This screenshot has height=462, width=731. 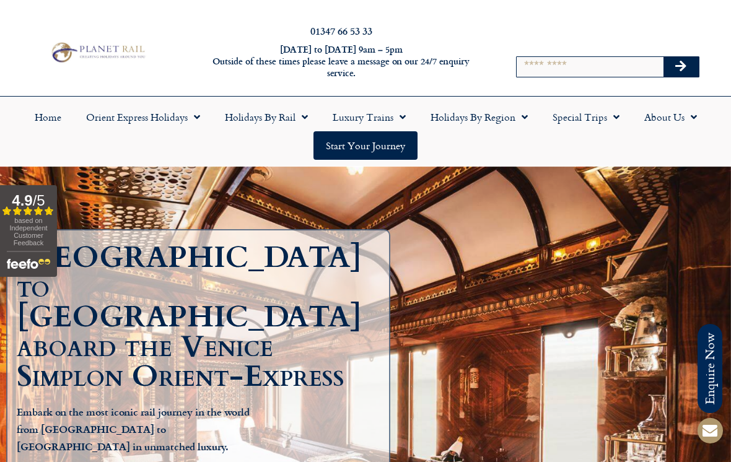 I want to click on a: About Us, so click(x=670, y=117).